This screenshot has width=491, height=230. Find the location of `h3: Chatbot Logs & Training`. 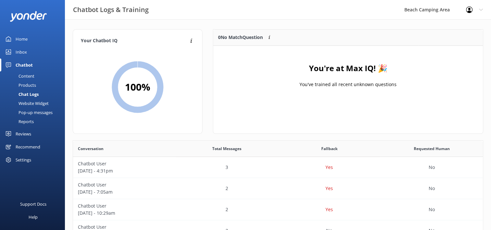

h3: Chatbot Logs & Training is located at coordinates (111, 10).